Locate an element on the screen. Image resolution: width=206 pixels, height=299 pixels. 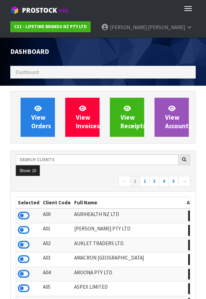
input: Search clients is located at coordinates (97, 159).